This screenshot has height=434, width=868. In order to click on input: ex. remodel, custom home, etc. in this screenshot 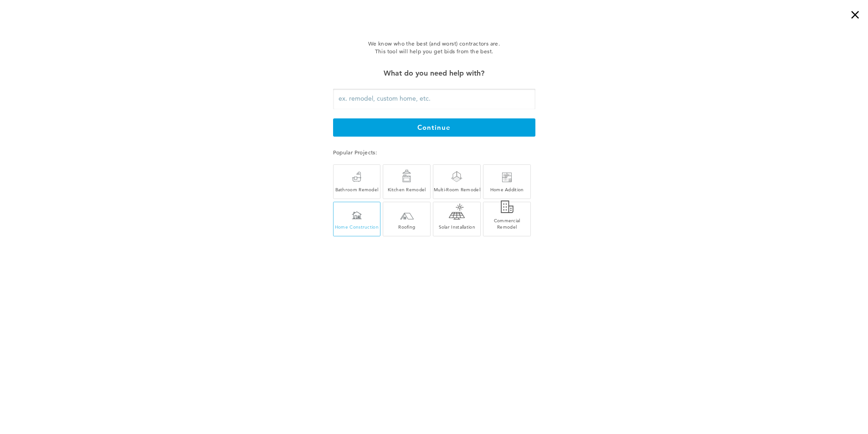, I will do `click(434, 99)`.